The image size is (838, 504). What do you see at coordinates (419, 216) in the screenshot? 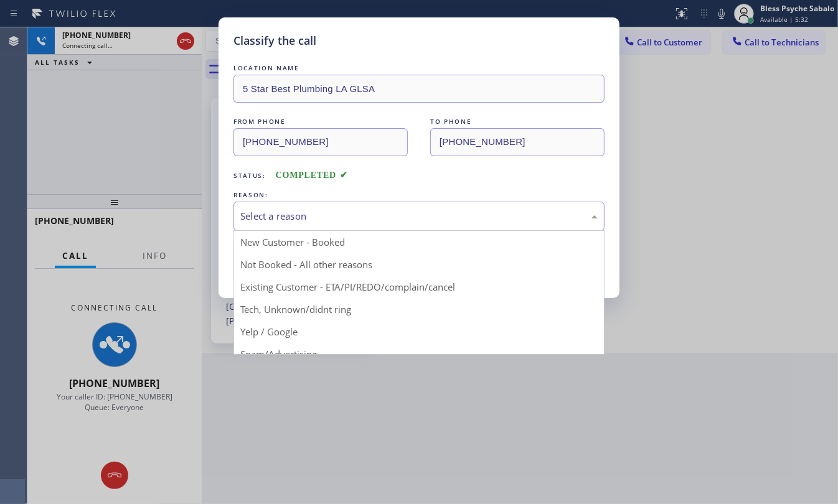
I see `div: Select a reason` at bounding box center [419, 216].